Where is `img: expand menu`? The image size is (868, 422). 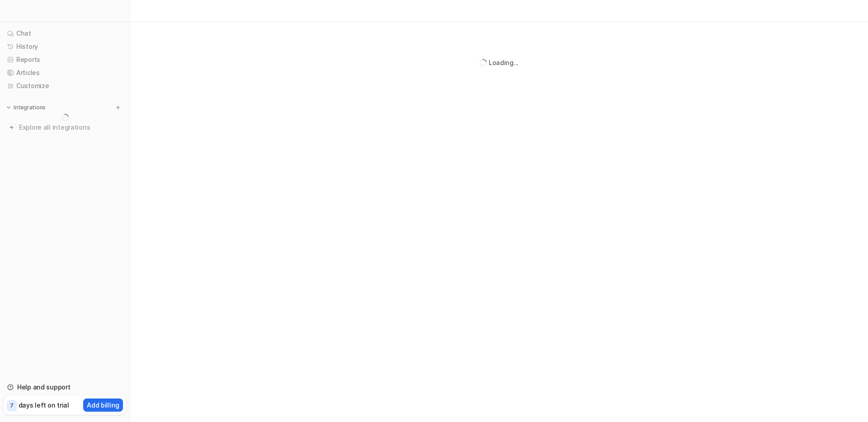
img: expand menu is located at coordinates (8, 108).